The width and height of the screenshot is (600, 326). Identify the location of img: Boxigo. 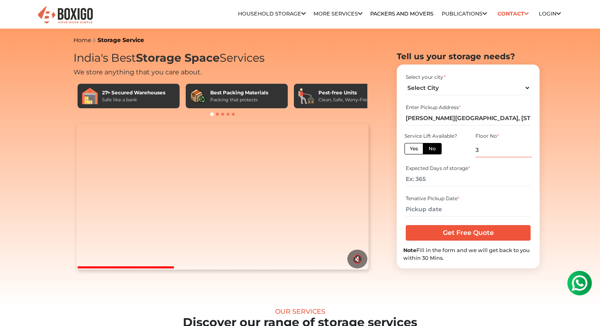
(65, 15).